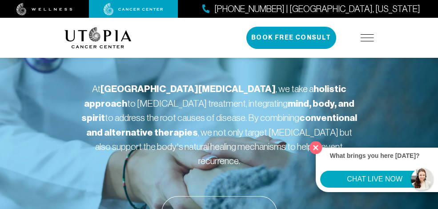  I want to click on button: Close, so click(316, 147).